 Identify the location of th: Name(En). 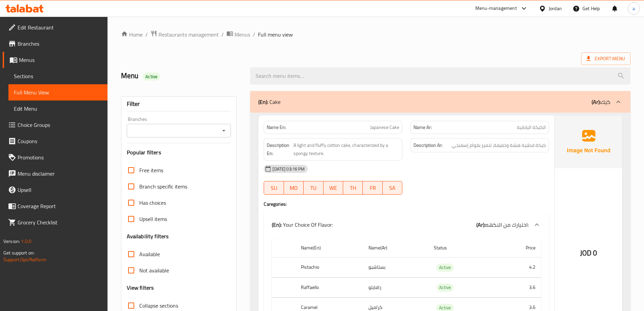
(329, 248).